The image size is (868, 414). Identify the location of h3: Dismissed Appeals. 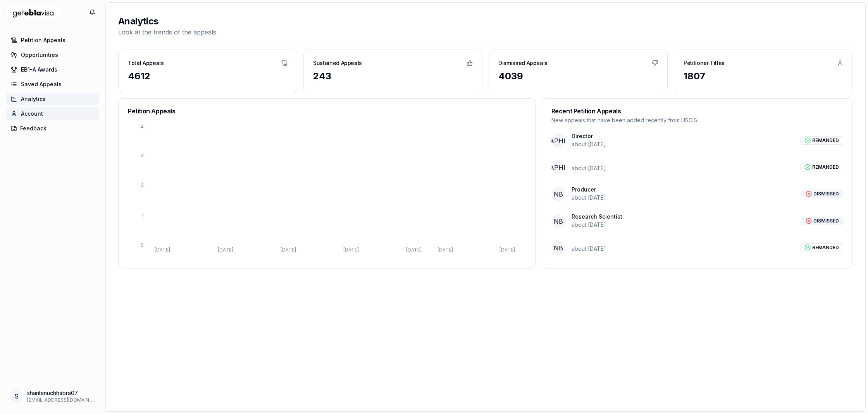
(523, 63).